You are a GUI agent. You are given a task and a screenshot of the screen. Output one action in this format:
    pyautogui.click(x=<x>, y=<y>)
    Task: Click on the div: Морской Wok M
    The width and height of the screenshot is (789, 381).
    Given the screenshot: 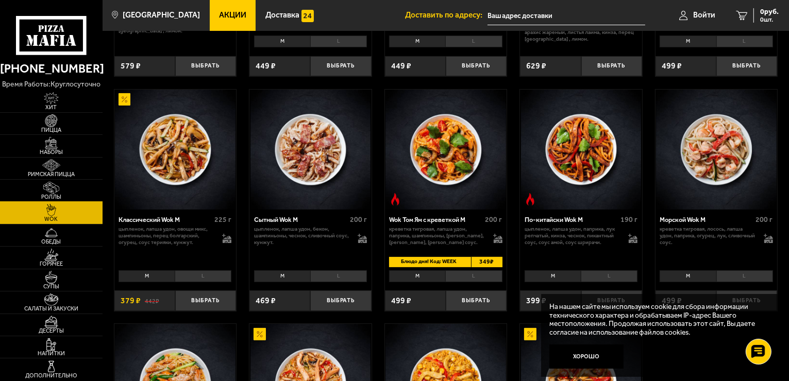 What is the action you would take?
    pyautogui.click(x=706, y=220)
    